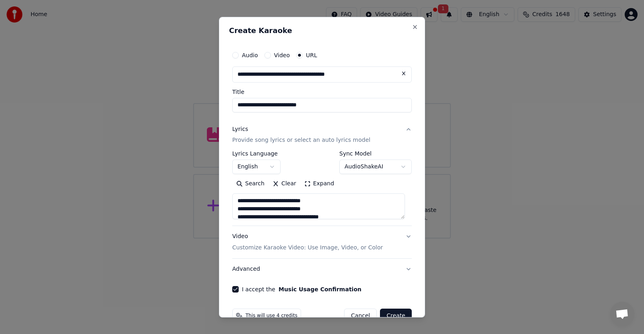 Image resolution: width=644 pixels, height=334 pixels. Describe the element at coordinates (312, 55) in the screenshot. I see `label: URL` at that location.